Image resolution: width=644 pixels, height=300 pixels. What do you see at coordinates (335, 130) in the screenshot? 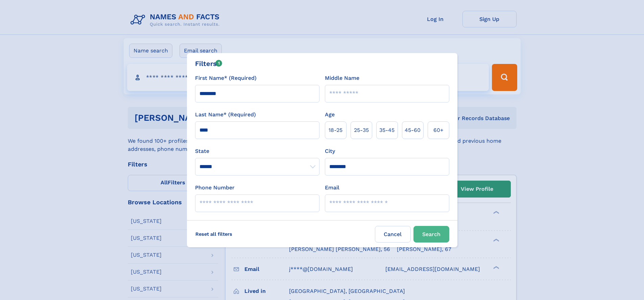
I see `span: 18‑25` at bounding box center [335, 130].